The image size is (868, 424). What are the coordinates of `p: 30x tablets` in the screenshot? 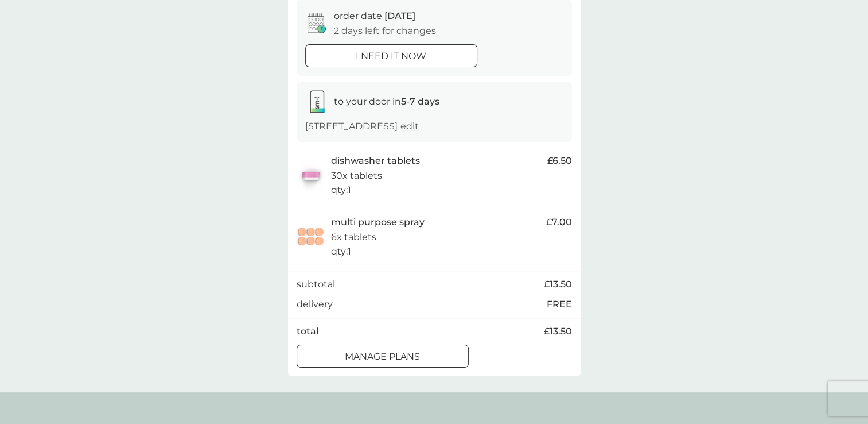 It's located at (357, 176).